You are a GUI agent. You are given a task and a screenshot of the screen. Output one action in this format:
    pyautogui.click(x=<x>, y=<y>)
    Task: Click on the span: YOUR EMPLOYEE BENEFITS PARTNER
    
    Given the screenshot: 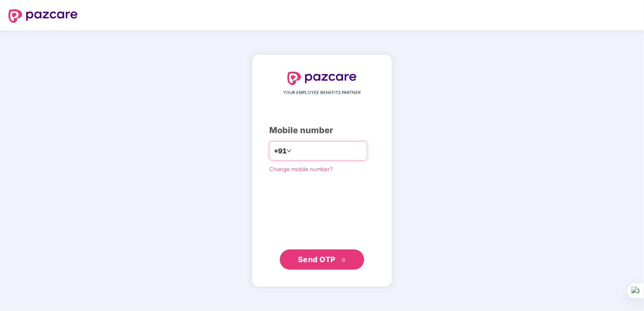 What is the action you would take?
    pyautogui.click(x=322, y=93)
    